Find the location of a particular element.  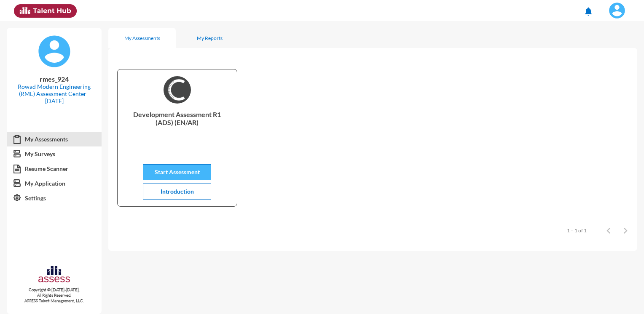

button: Resume Scanner is located at coordinates (54, 169).